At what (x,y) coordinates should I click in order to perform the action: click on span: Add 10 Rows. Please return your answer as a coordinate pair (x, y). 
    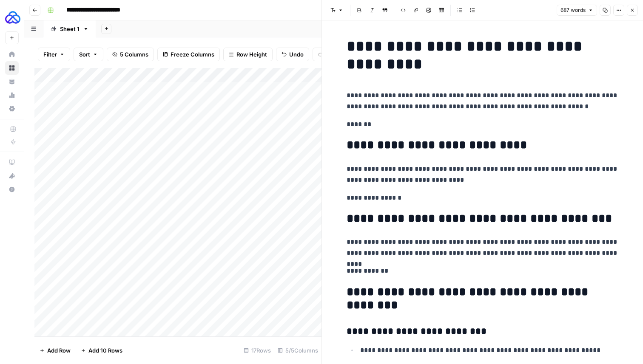
    Looking at the image, I should click on (106, 350).